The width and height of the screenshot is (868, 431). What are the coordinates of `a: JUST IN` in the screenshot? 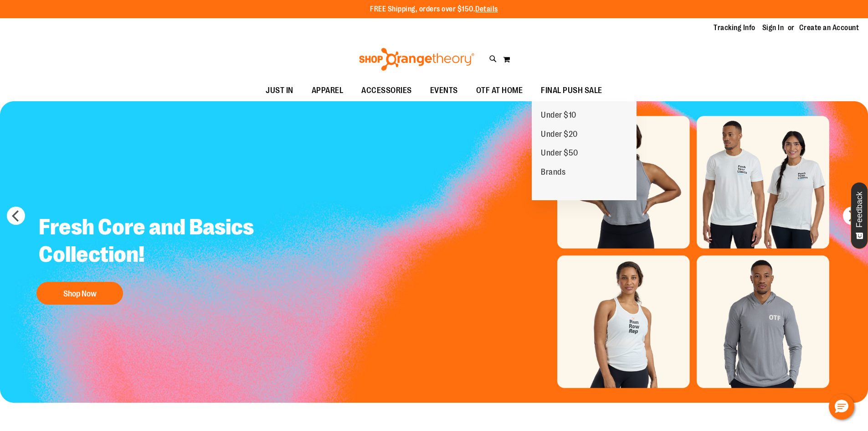 It's located at (279, 91).